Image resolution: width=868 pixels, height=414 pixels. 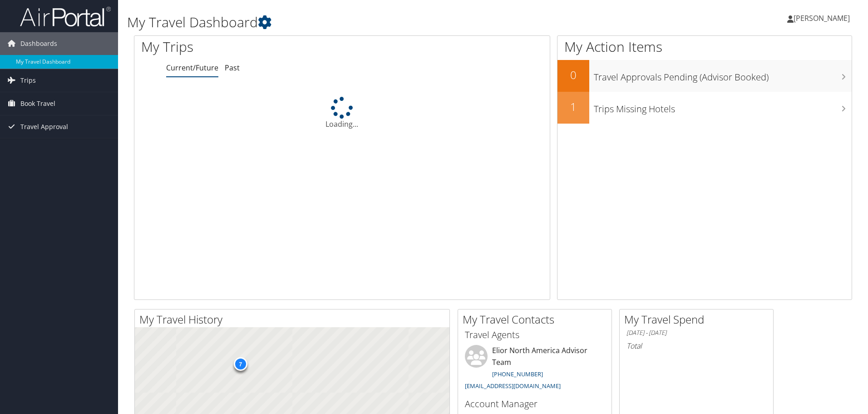 I want to click on h1: My Action Items, so click(x=705, y=47).